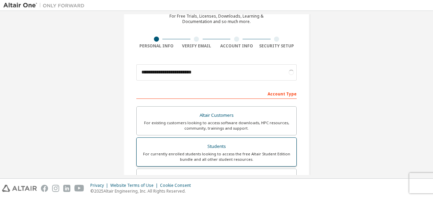  What do you see at coordinates (143, 191) in the screenshot?
I see `p: © 2025 Altair Engineering, Inc. All Rights Reserved.` at bounding box center [143, 191].